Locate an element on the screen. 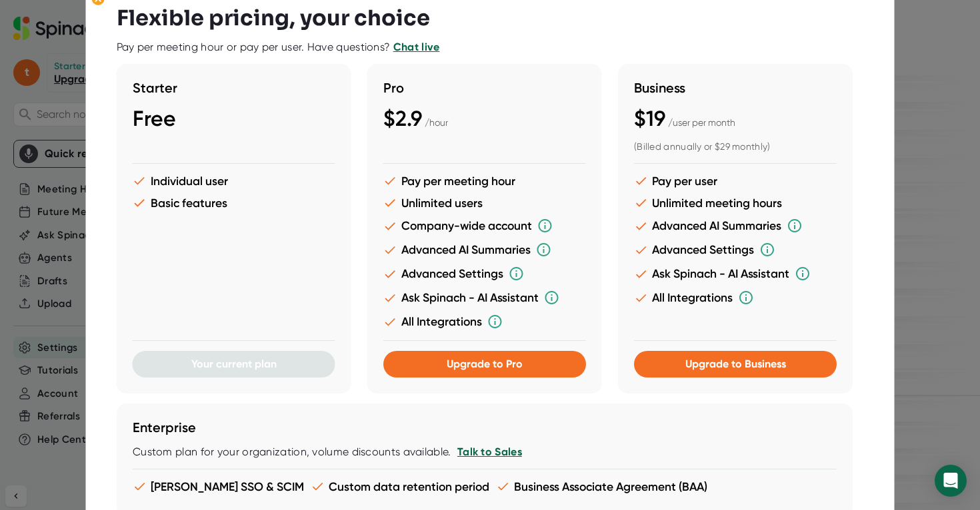  div: Custom plan for your organization, volume discounts available. is located at coordinates (485, 452).